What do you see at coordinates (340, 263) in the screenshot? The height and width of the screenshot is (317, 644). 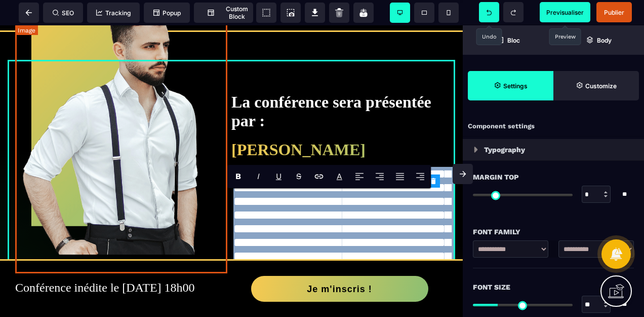 I see `button: Je m'inscris !` at bounding box center [340, 263].